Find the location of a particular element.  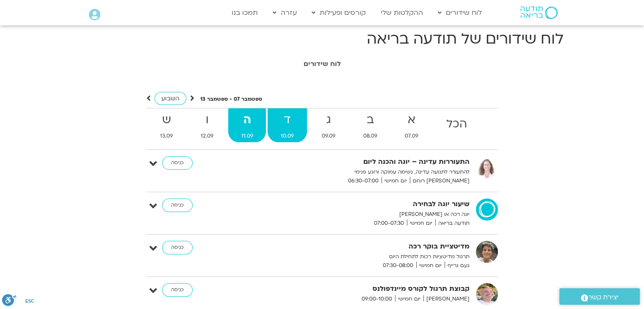

span: נעם גרייף is located at coordinates (457, 266).